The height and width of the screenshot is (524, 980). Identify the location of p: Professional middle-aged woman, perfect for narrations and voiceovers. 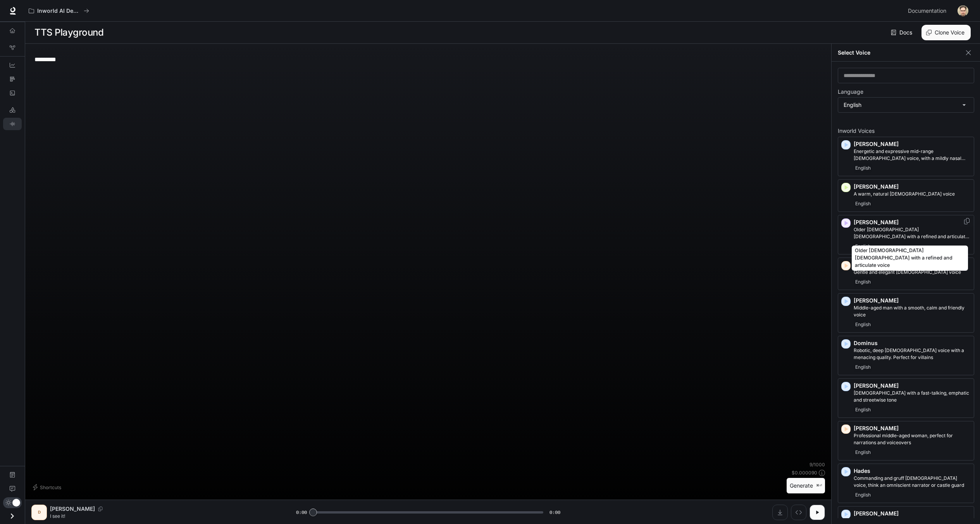
(912, 439).